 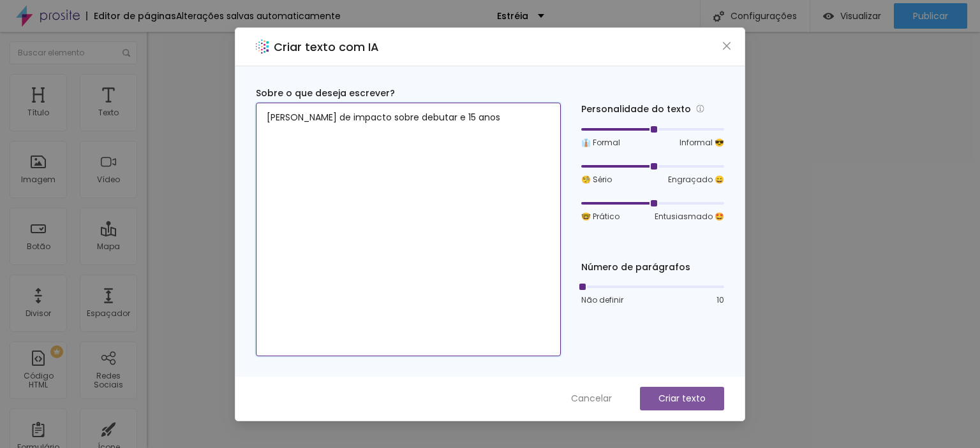 I want to click on font: 🧐 Sério, so click(x=597, y=180).